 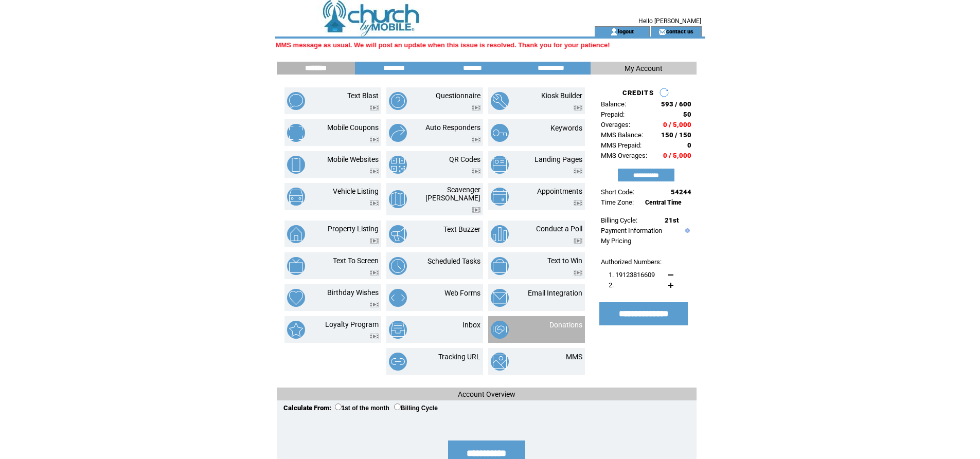 I want to click on img: appointments.png, so click(x=500, y=196).